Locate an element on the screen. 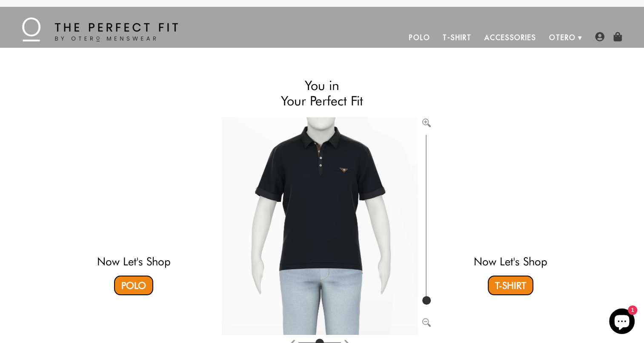 This screenshot has width=644, height=343. img: shopping-bag-icon.png is located at coordinates (618, 37).